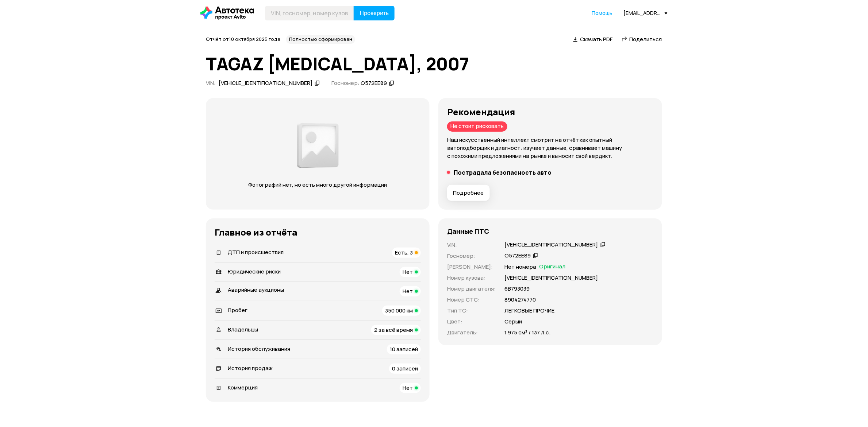 Image resolution: width=868 pixels, height=427 pixels. What do you see at coordinates (321, 40) in the screenshot?
I see `div: Полностью сформирован` at bounding box center [321, 40].